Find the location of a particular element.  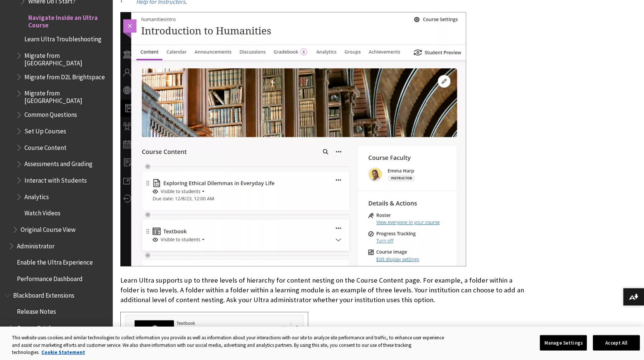

img: Course Content page is located at coordinates (293, 139).